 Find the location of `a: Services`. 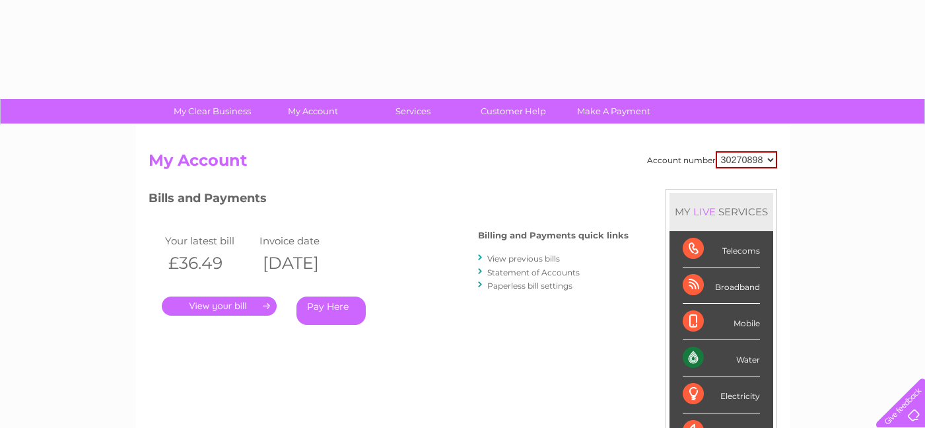

a: Services is located at coordinates (413, 111).